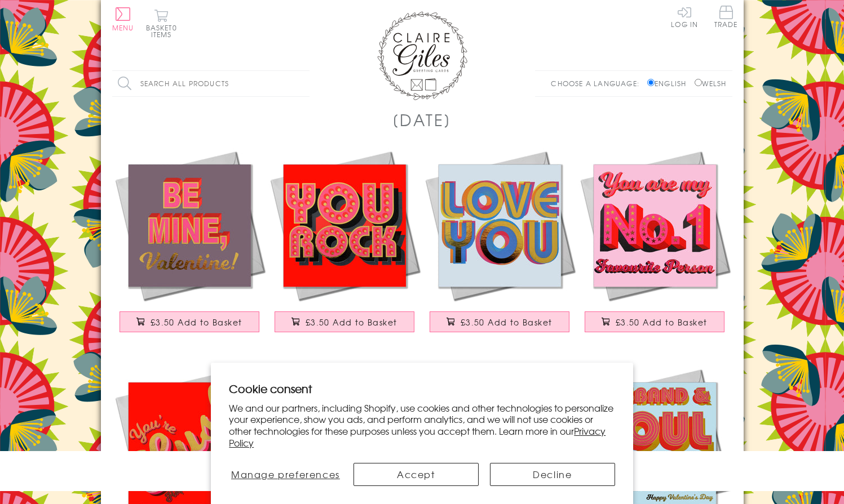  I want to click on a: Valentine's Day Card, Be Mine, text foiled in shiny gold £3.50 Add to Basket, so click(189, 245).